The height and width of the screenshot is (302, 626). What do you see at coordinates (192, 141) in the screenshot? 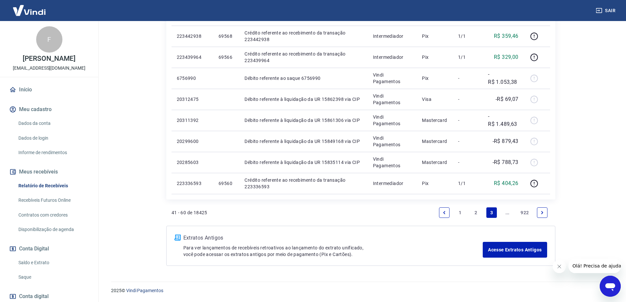
I see `p: 20299600` at bounding box center [192, 141].